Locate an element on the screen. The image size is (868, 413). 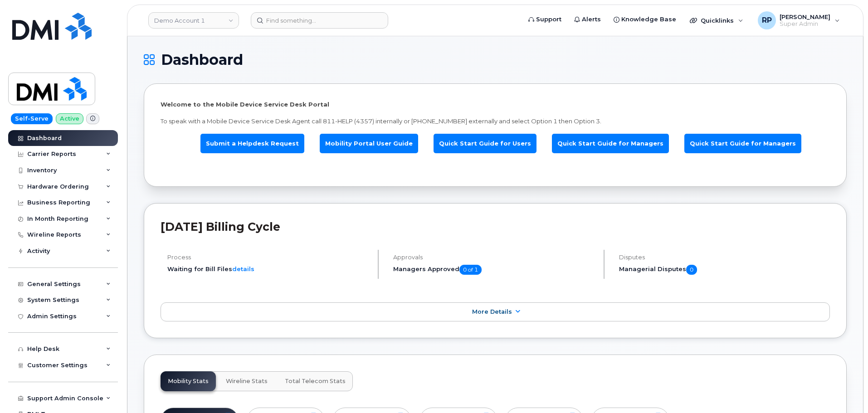
a: details is located at coordinates (243, 269).